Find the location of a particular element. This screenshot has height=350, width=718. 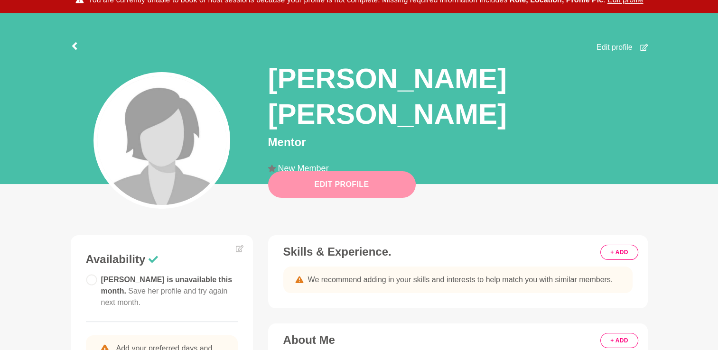

button: Edit Profile is located at coordinates (342, 185).